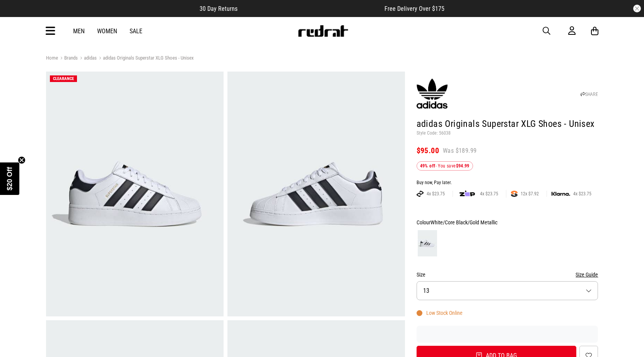 This screenshot has width=644, height=357. I want to click on img: Redrat logo, so click(323, 31).